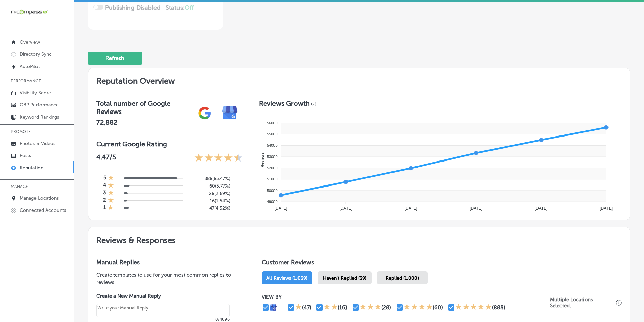 This screenshot has height=322, width=644. I want to click on img: 660ab0bf-5cc7-4cb8-ba1c-48b5ae0f18e60NCTV_CLogo_TV_Black_-500x88.png, so click(30, 12).